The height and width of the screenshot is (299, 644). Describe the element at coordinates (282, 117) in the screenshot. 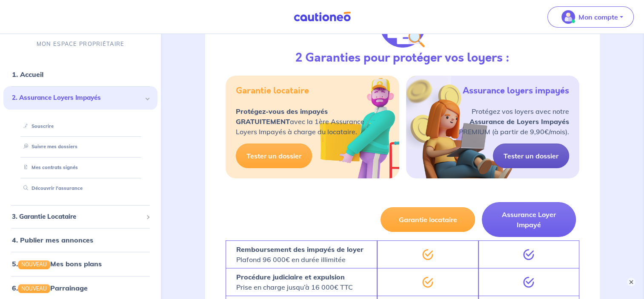

I see `strong: Protégez-vous des impayés GRATUITEMENT` at that location.